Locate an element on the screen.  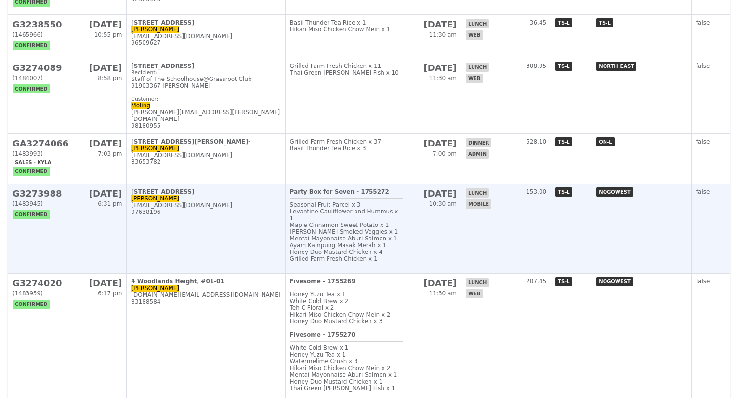
span: 8:58 pm is located at coordinates (110, 78).